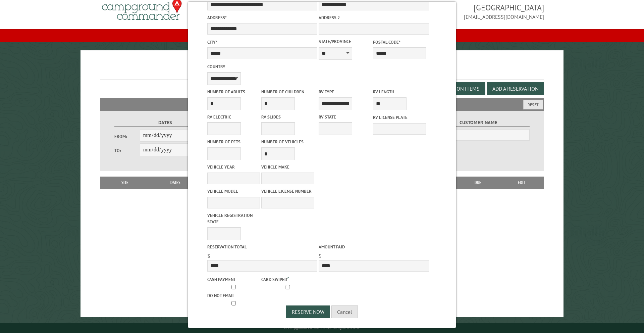  I want to click on h2: Filters, so click(322, 104).